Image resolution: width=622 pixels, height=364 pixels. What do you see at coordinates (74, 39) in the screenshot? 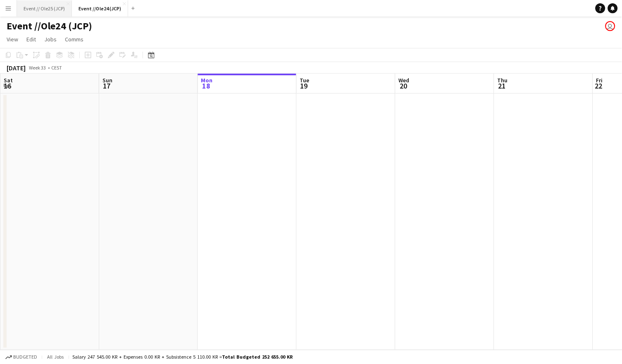
I see `span: Comms` at bounding box center [74, 39].